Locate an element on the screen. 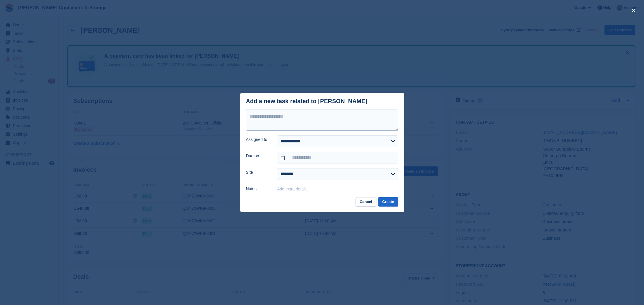  button: Add extra detail… is located at coordinates (293, 189).